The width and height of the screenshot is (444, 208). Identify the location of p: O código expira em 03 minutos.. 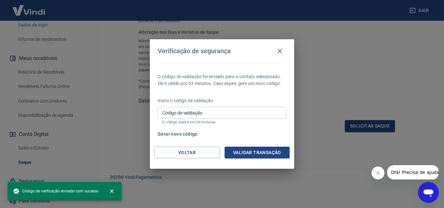
(222, 122).